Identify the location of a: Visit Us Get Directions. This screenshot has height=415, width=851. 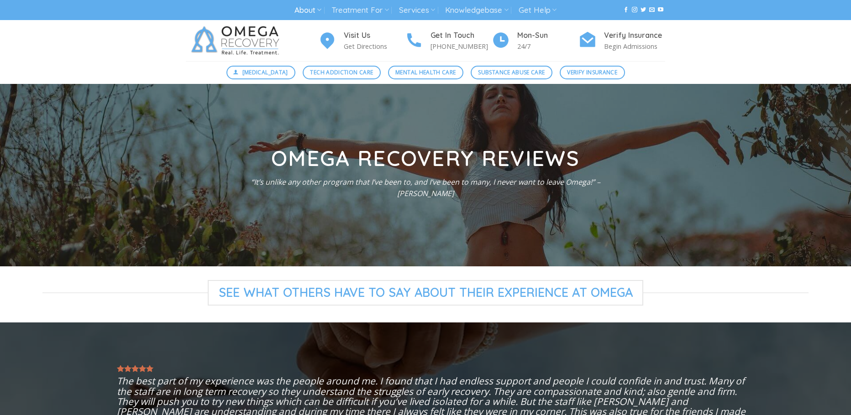
(361, 41).